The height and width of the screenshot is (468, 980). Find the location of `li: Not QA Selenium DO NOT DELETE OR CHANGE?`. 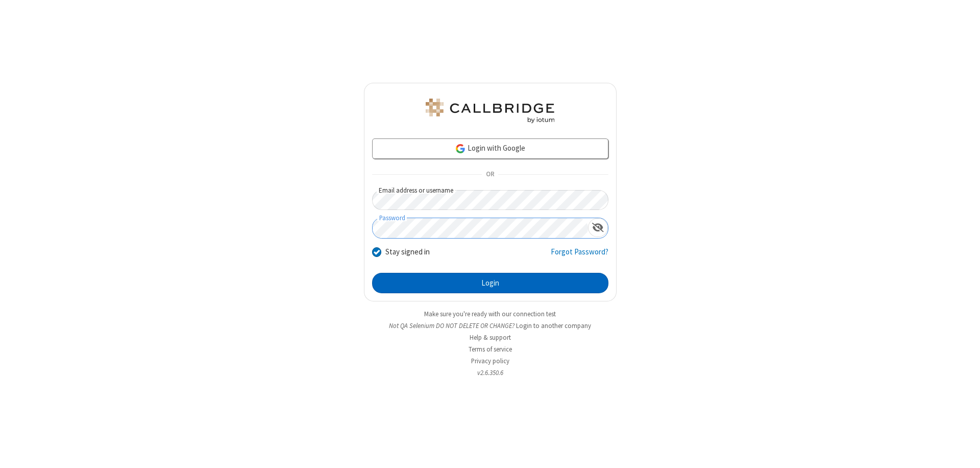

li: Not QA Selenium DO NOT DELETE OR CHANGE? is located at coordinates (490, 326).